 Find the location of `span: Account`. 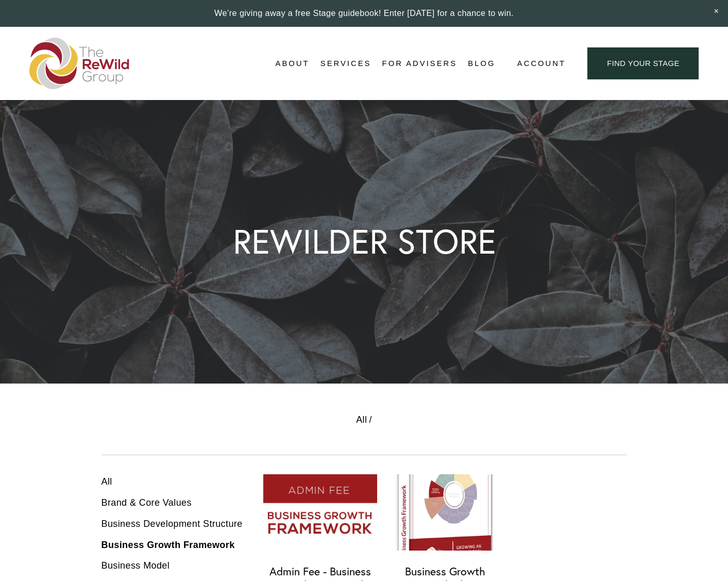

span: Account is located at coordinates (541, 63).